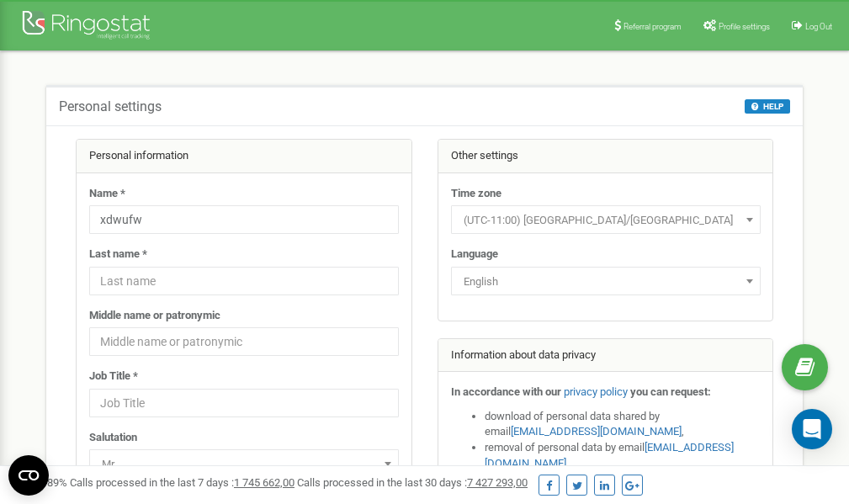 Image resolution: width=849 pixels, height=504 pixels. What do you see at coordinates (767, 106) in the screenshot?
I see `button: HELP` at bounding box center [767, 106].